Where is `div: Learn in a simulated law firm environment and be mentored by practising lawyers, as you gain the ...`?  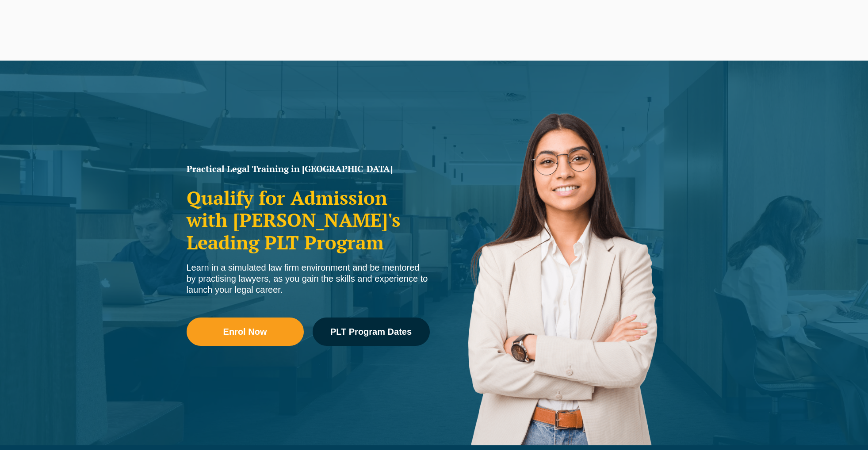
div: Learn in a simulated law firm environment and be mentored by practising lawyers, as you gain the ... is located at coordinates (309, 278).